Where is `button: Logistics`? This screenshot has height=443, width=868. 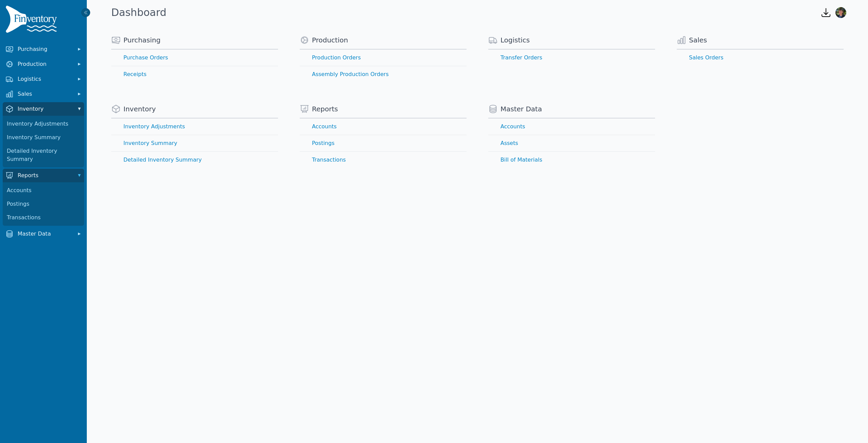 button: Logistics is located at coordinates (43, 79).